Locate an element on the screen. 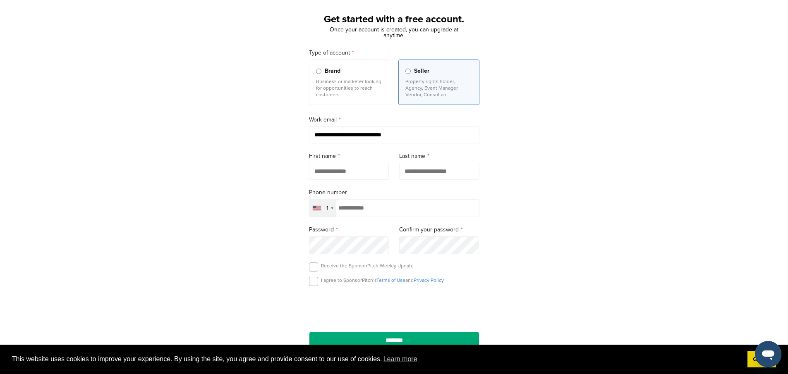 The height and width of the screenshot is (374, 788). p: I agree to SponsorPitch’s and is located at coordinates (382, 280).